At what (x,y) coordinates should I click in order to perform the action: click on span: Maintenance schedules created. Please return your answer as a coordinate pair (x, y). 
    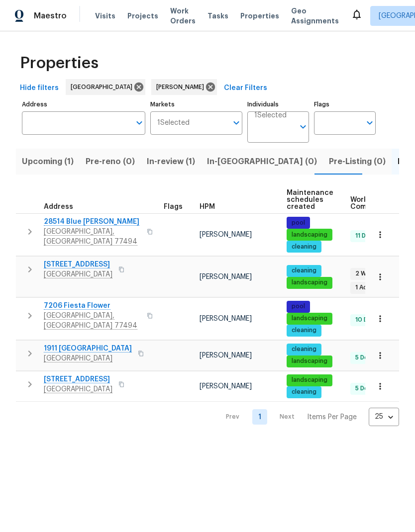
    Looking at the image, I should click on (310, 200).